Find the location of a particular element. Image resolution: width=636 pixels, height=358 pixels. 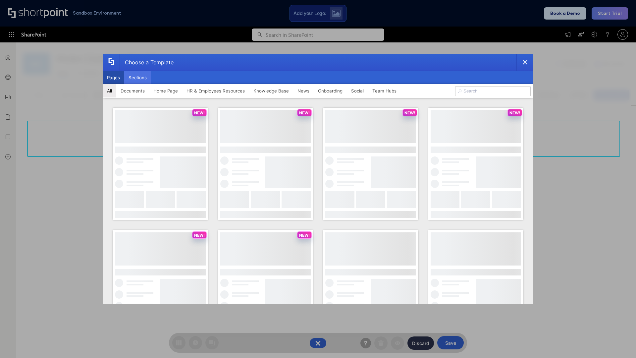

div: template selector is located at coordinates (318, 179).